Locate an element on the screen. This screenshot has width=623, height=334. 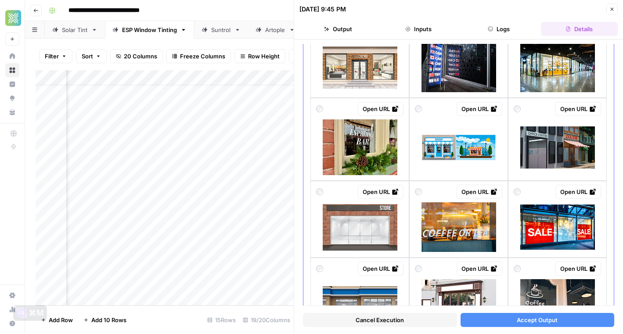
button: Output is located at coordinates (337, 29).